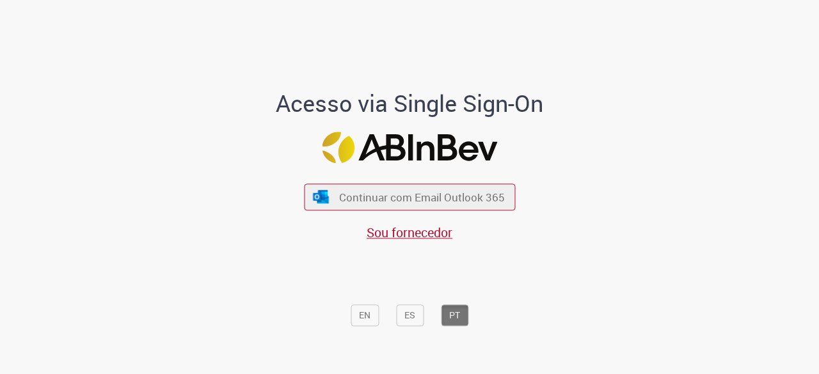 This screenshot has width=819, height=374. I want to click on img: Logo ABInBev, so click(410, 147).